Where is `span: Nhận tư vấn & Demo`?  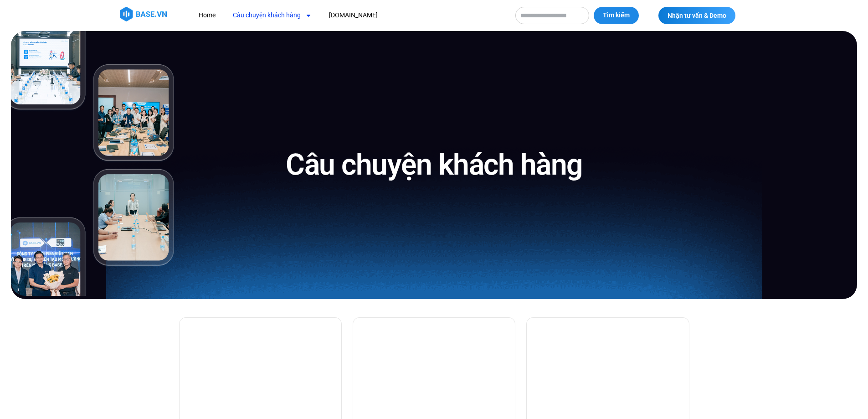 span: Nhận tư vấn & Demo is located at coordinates (697, 16).